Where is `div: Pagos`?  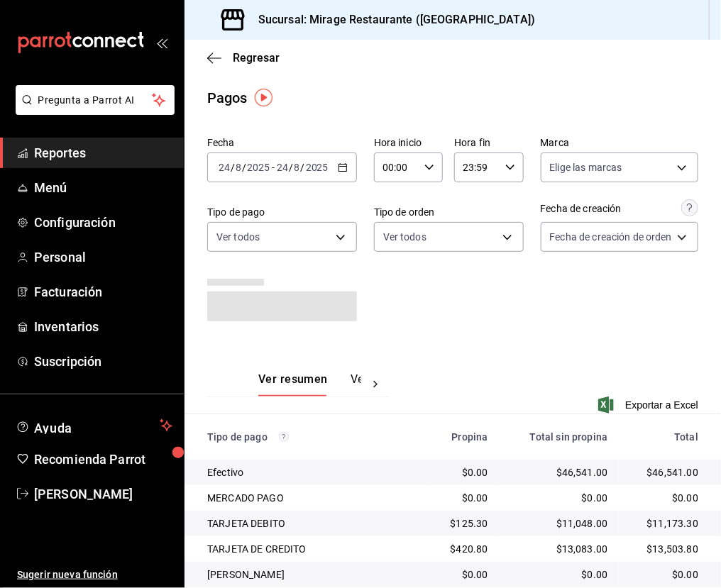
div: Pagos is located at coordinates (227, 98).